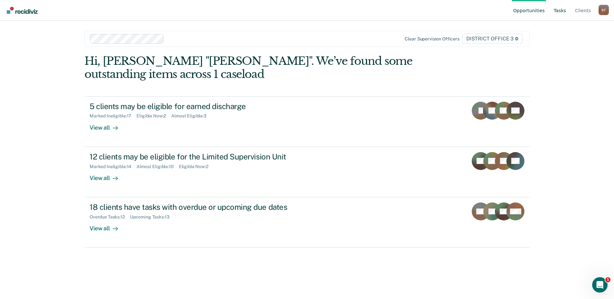 This screenshot has width=614, height=299. Describe the element at coordinates (202, 106) in the screenshot. I see `div: 5 clients may be eligible for earned discharge` at that location.